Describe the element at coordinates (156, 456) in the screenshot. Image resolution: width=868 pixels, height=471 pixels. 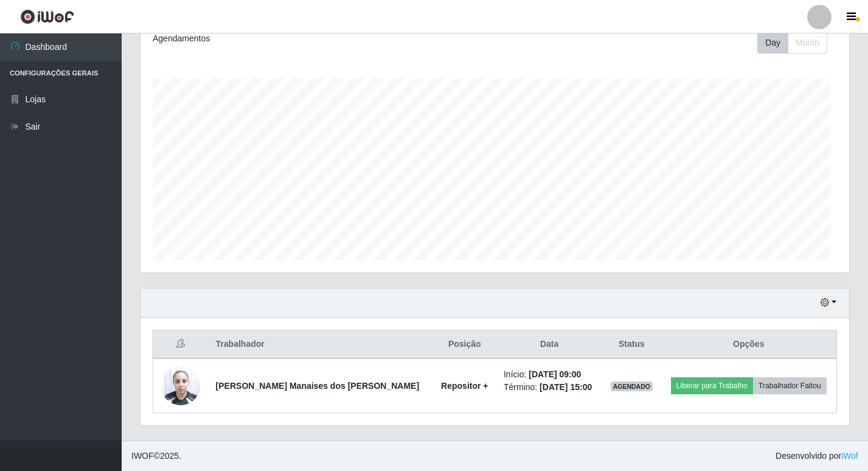
I see `span: © 2025 .` at that location.